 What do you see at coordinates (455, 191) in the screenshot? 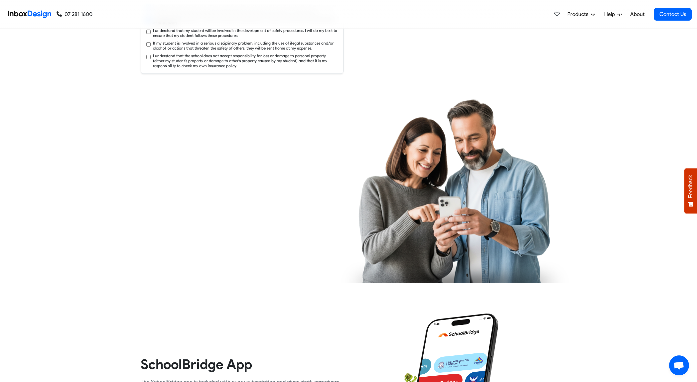
I see `img: parents_using_phone.png` at bounding box center [455, 191].